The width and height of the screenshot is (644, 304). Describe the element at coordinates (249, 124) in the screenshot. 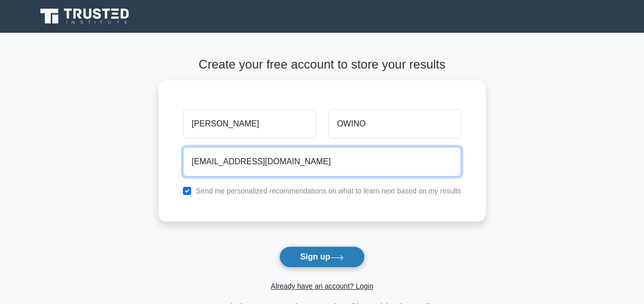

I see `input: First name` at that location.